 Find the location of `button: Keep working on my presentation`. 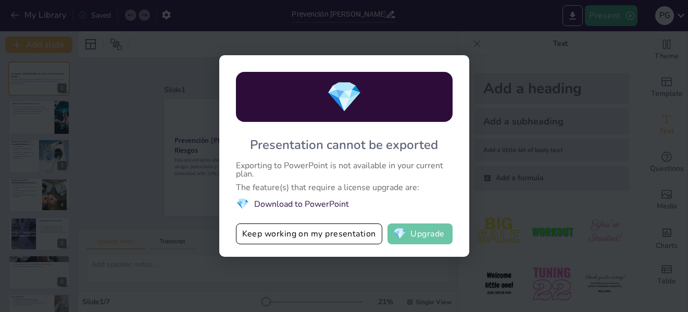

button: Keep working on my presentation is located at coordinates (309, 234).